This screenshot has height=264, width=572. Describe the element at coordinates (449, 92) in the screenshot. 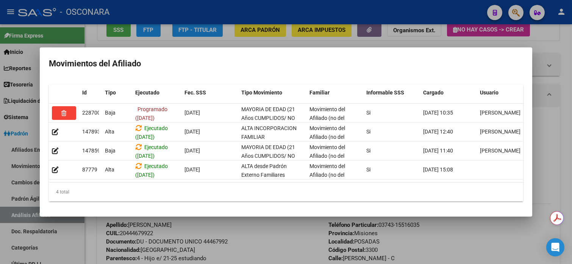

I see `datatable-header-cell: Cargado` at that location.